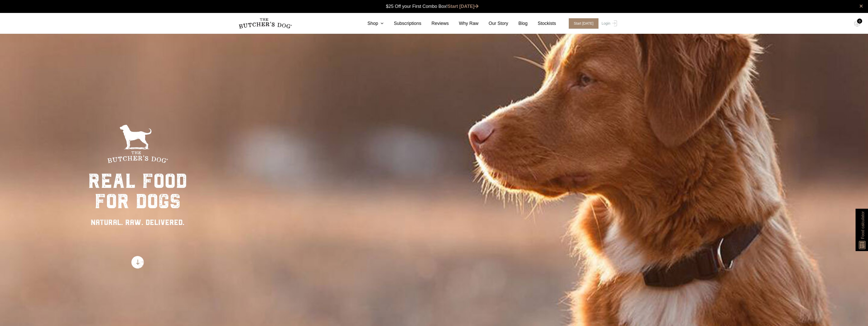 The height and width of the screenshot is (326, 868). I want to click on a: Shop, so click(370, 23).